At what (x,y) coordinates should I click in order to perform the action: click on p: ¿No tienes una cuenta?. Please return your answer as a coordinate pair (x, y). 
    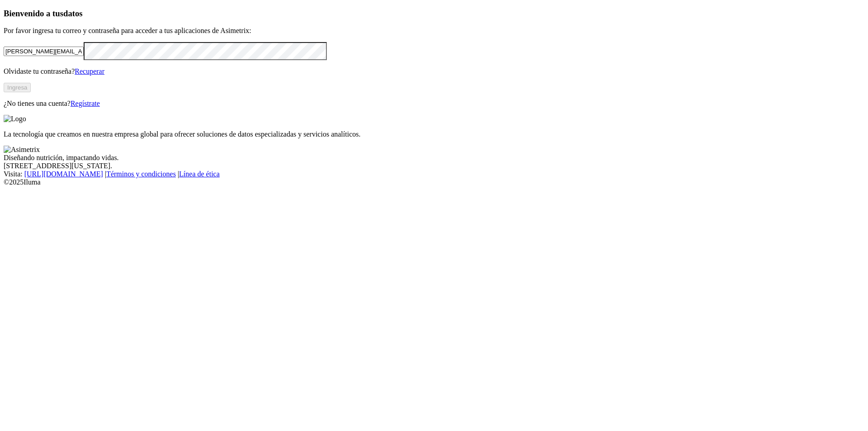
    Looking at the image, I should click on (434, 103).